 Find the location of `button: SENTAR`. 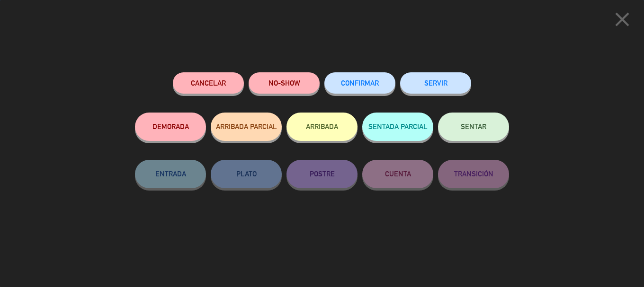

button: SENTAR is located at coordinates (474, 127).